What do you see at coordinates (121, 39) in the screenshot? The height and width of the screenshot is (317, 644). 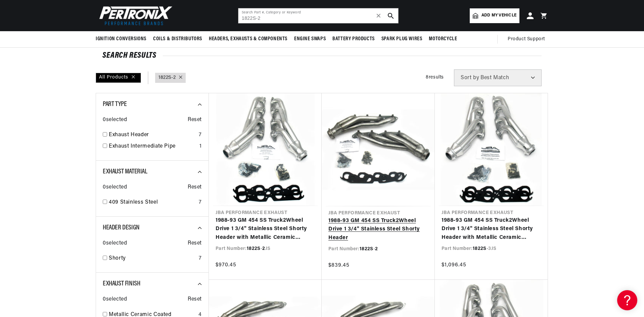 I see `span: Ignition Conversions` at bounding box center [121, 39].